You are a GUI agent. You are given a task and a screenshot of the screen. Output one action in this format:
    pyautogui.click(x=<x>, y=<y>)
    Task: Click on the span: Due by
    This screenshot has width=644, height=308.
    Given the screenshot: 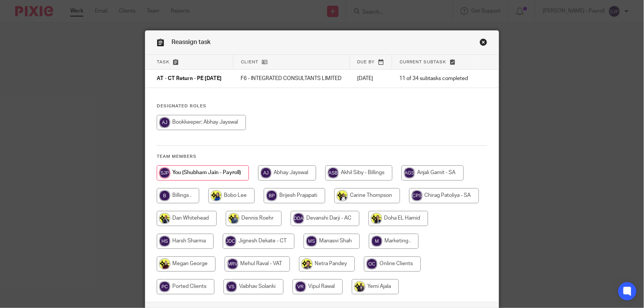 What is the action you would take?
    pyautogui.click(x=367, y=62)
    